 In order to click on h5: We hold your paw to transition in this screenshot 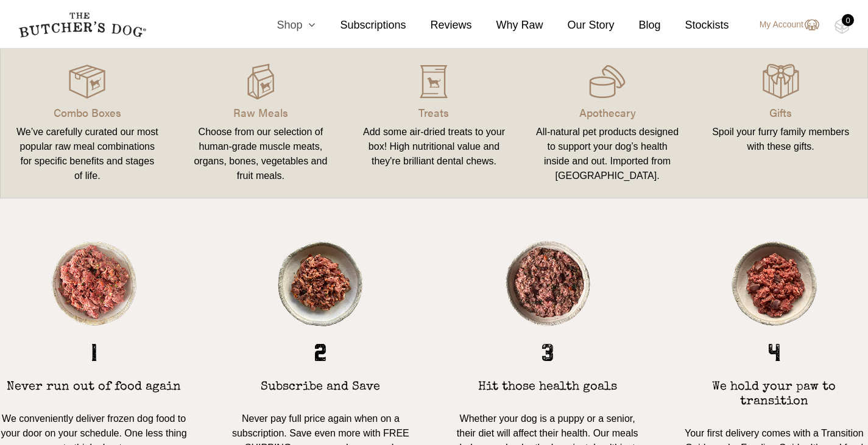, I will do `click(774, 394)`.